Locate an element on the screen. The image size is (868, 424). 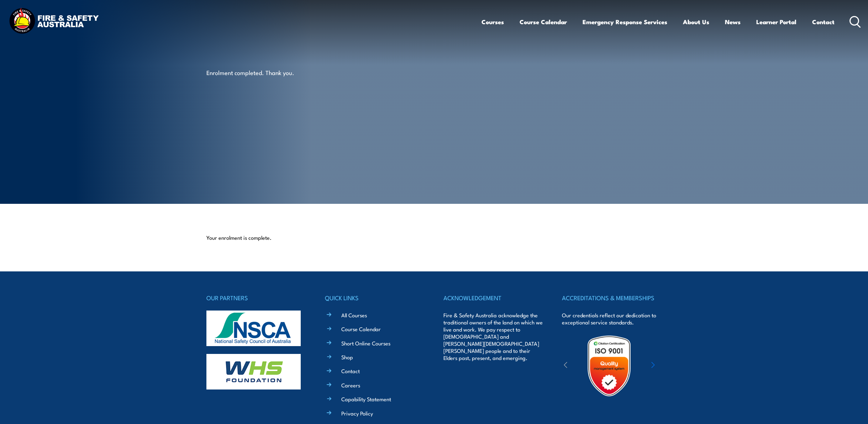
a: Learner Portal is located at coordinates (776, 22).